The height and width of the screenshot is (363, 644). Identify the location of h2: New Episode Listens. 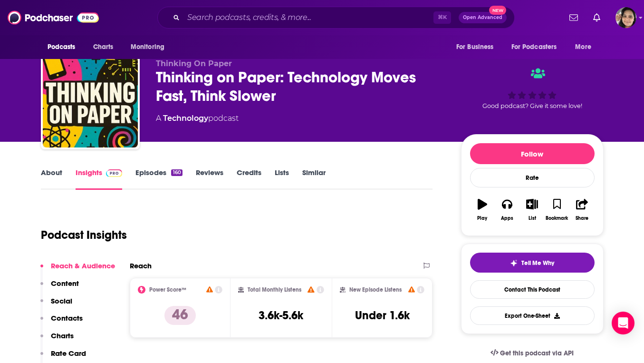
(376, 290).